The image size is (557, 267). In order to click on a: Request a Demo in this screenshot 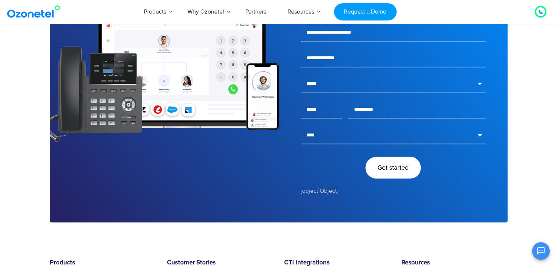, I will do `click(365, 12)`.